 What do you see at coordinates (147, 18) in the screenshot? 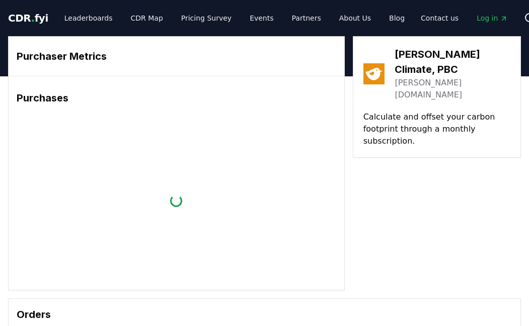
I see `a: CDR Map` at bounding box center [147, 18].